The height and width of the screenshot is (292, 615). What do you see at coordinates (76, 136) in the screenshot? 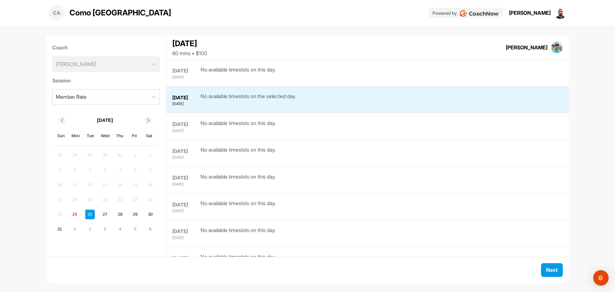
I see `div: Mon` at bounding box center [76, 136].